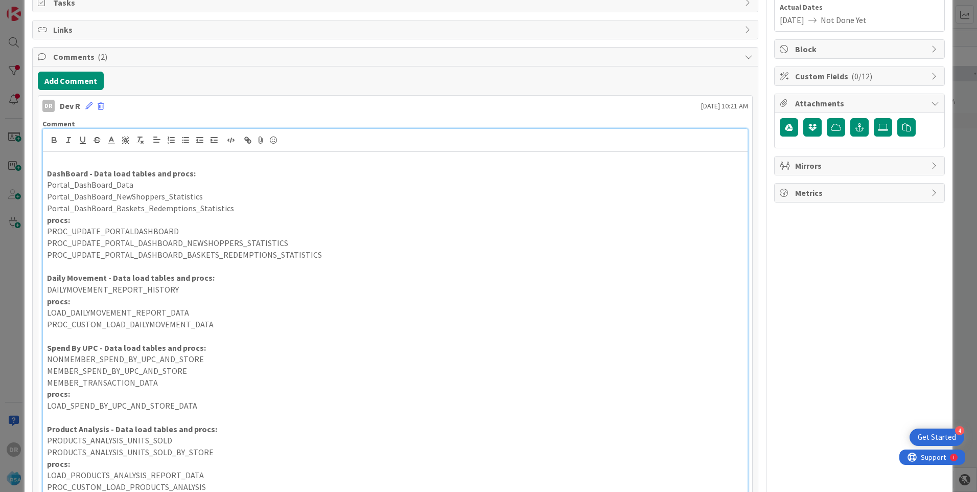 Image resolution: width=977 pixels, height=492 pixels. Describe the element at coordinates (34, 8) in the screenshot. I see `span: Support` at that location.